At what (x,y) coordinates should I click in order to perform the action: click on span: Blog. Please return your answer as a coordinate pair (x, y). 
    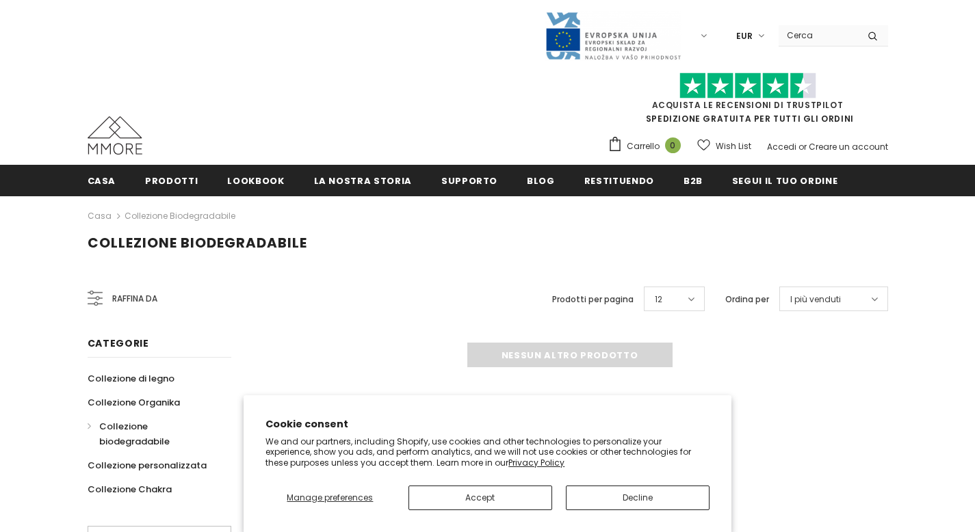
    Looking at the image, I should click on (540, 181).